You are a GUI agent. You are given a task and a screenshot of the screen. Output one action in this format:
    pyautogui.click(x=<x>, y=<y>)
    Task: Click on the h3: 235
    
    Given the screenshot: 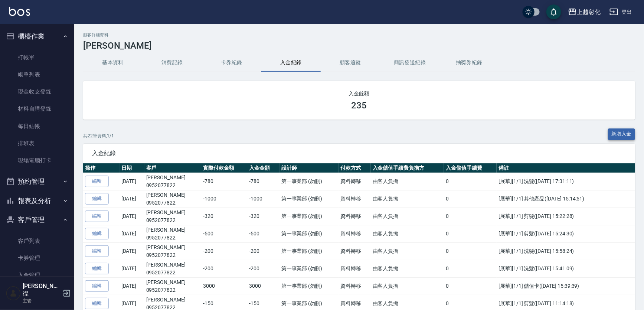 What is the action you would take?
    pyautogui.click(x=359, y=105)
    